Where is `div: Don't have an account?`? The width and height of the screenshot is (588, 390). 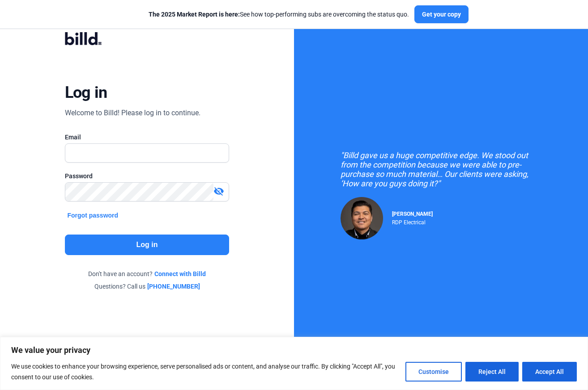 div: Don't have an account? is located at coordinates (147, 273).